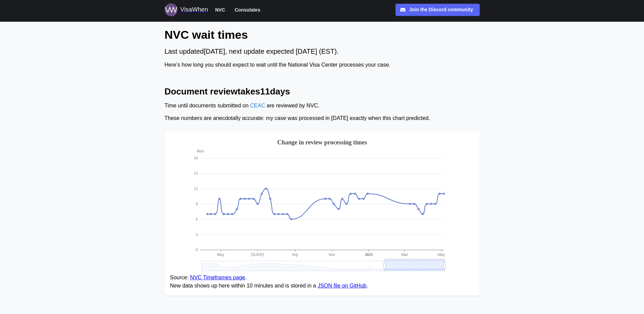 The height and width of the screenshot is (314, 644). Describe the element at coordinates (441, 10) in the screenshot. I see `div: Join the Discord community` at that location.